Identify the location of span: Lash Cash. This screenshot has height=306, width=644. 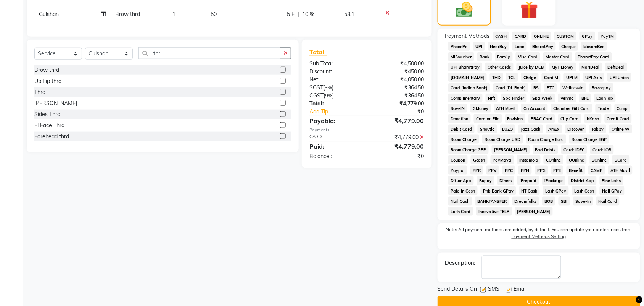
(584, 191).